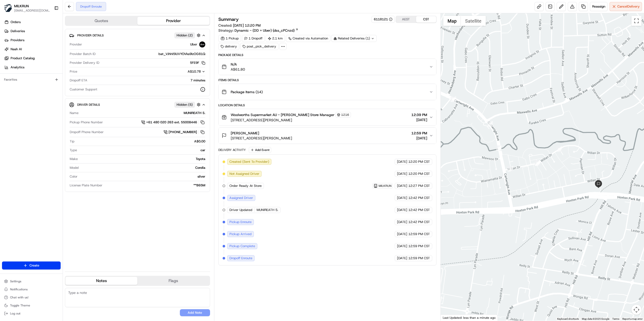 This screenshot has height=321, width=644. I want to click on span: Customer Support, so click(83, 90).